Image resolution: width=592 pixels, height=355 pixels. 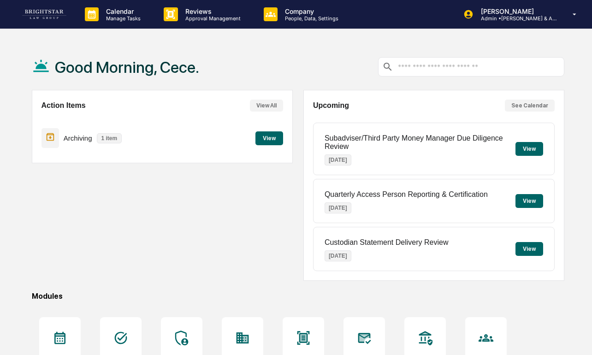 I want to click on p: Subadviser/Third Party Money Manager Due Diligence Review, so click(x=420, y=143).